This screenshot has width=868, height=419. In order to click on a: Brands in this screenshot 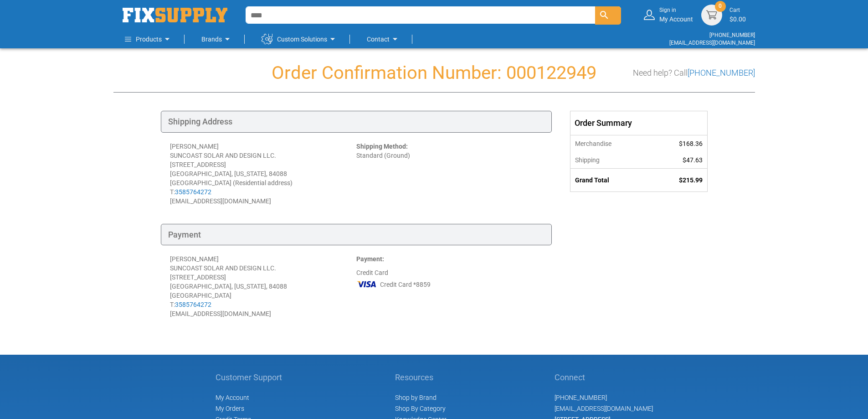, I will do `click(217, 39)`.